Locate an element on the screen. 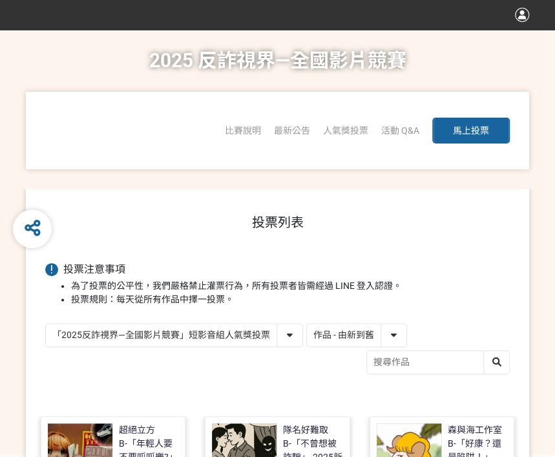 The height and width of the screenshot is (457, 555). button: 馬上投票 is located at coordinates (471, 130).